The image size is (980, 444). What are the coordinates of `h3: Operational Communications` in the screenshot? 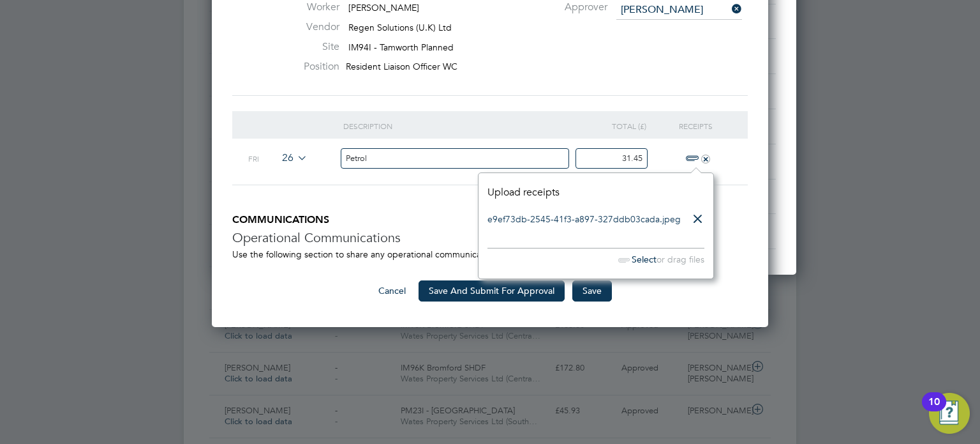 It's located at (490, 237).